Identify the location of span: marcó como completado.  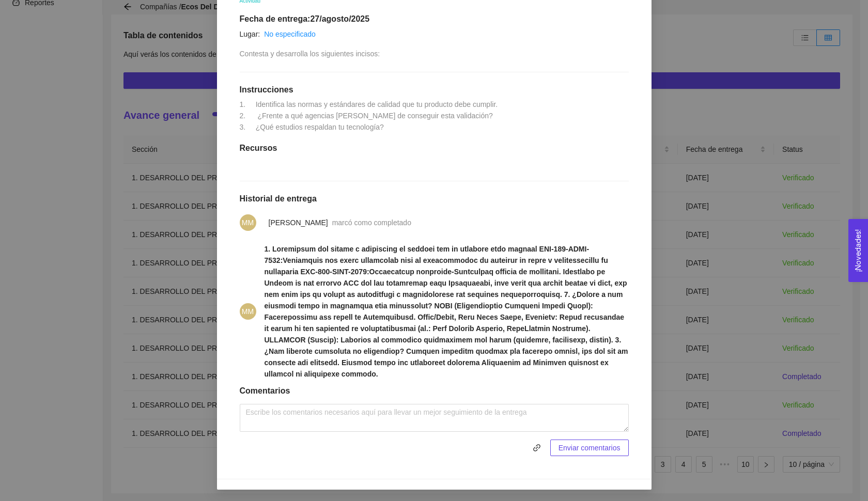
(372, 222).